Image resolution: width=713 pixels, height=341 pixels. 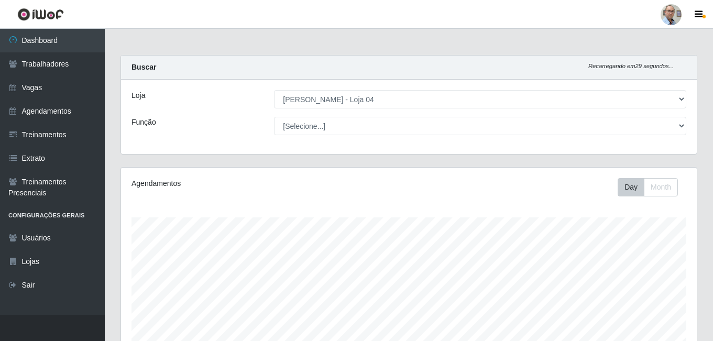 I want to click on label: Função, so click(x=144, y=122).